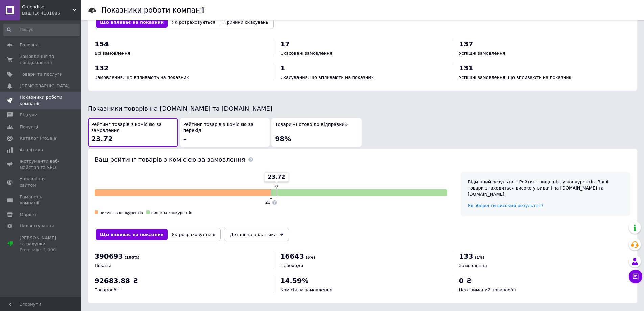 The image size is (644, 311). I want to click on span: Інструменти веб-майстра та SEO, so click(41, 164).